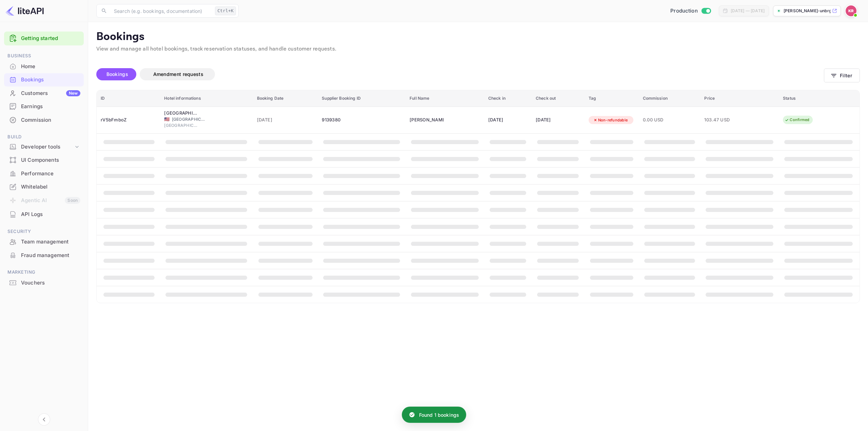  Describe the element at coordinates (43, 272) in the screenshot. I see `span: Marketing` at that location.